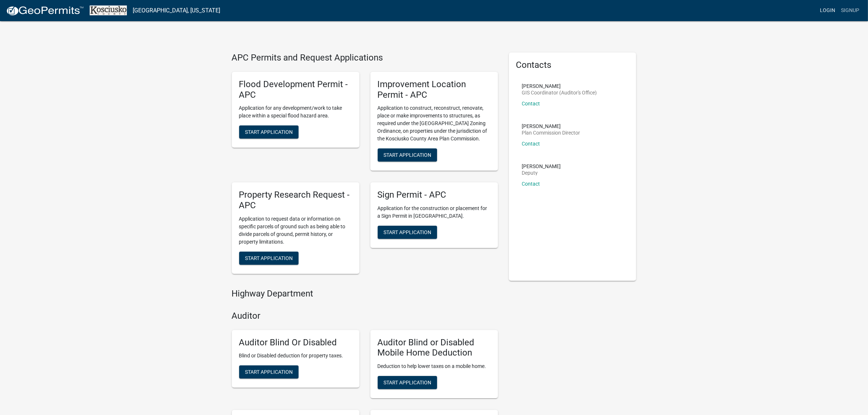 Image resolution: width=868 pixels, height=415 pixels. What do you see at coordinates (434, 195) in the screenshot?
I see `h5: Sign Permit - APC` at bounding box center [434, 195].